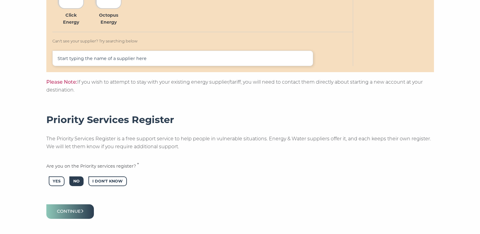 This screenshot has height=234, width=480. What do you see at coordinates (183, 58) in the screenshot?
I see `input: Start typing the name of a supplier here` at bounding box center [183, 58].